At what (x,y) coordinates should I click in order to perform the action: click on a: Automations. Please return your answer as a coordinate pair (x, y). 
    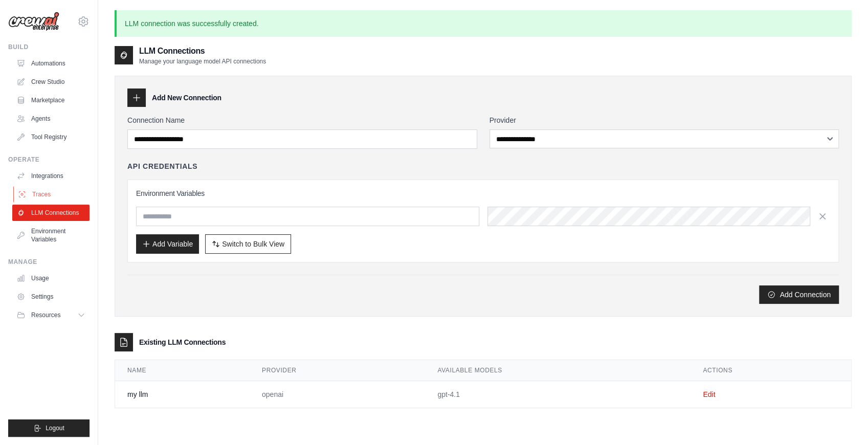
    Looking at the image, I should click on (51, 64).